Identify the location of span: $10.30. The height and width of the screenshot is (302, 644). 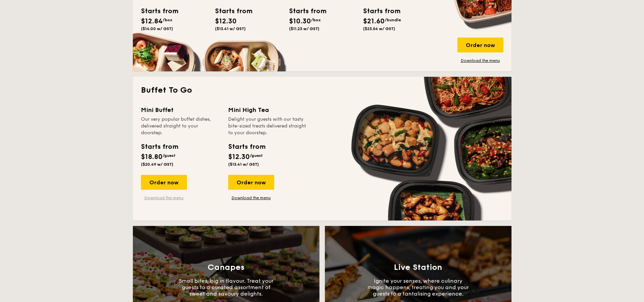
(300, 21).